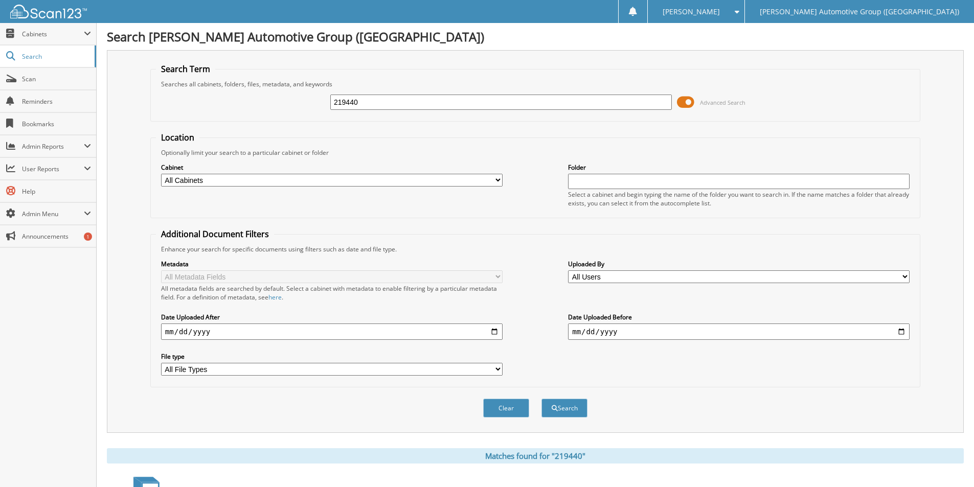  What do you see at coordinates (332, 264) in the screenshot?
I see `label: Metadata` at bounding box center [332, 264].